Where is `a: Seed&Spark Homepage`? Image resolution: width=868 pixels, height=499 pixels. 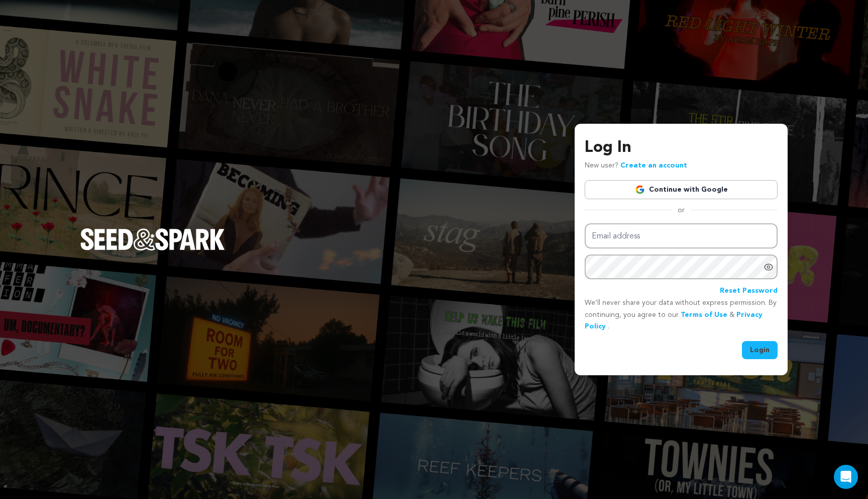 a: Seed&Spark Homepage is located at coordinates (152, 250).